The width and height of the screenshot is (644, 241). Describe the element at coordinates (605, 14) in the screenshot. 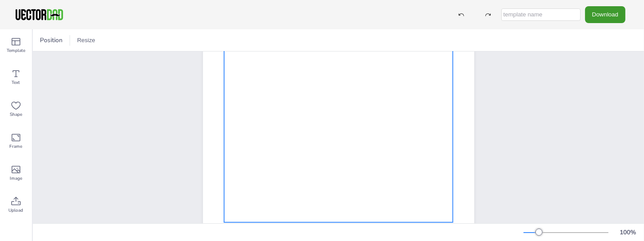

I see `button: Download` at that location.